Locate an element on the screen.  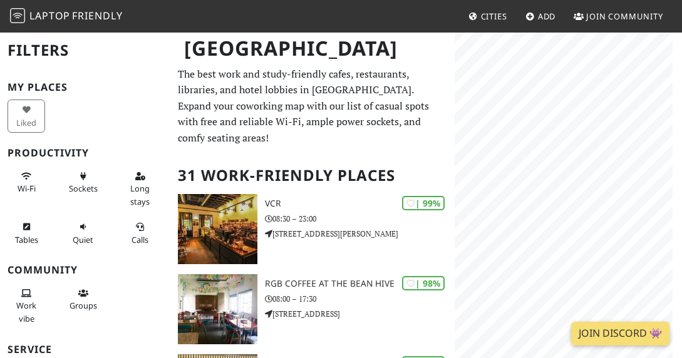
button: Quiet is located at coordinates (83, 233).